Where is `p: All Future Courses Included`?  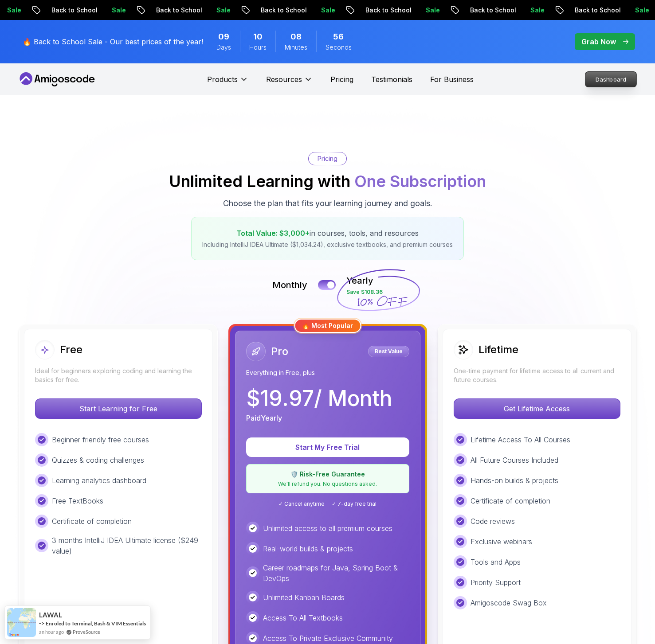
p: All Future Courses Included is located at coordinates (515, 460).